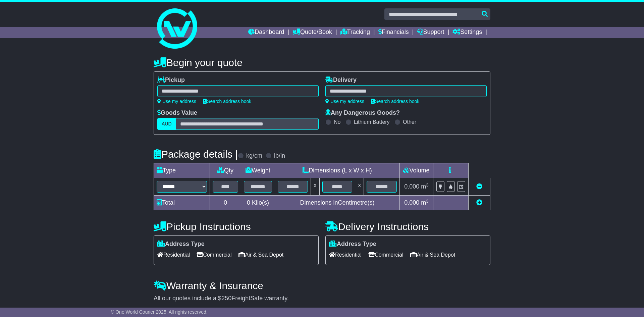 The width and height of the screenshot is (644, 317). Describe the element at coordinates (225, 203) in the screenshot. I see `td: 0` at that location.